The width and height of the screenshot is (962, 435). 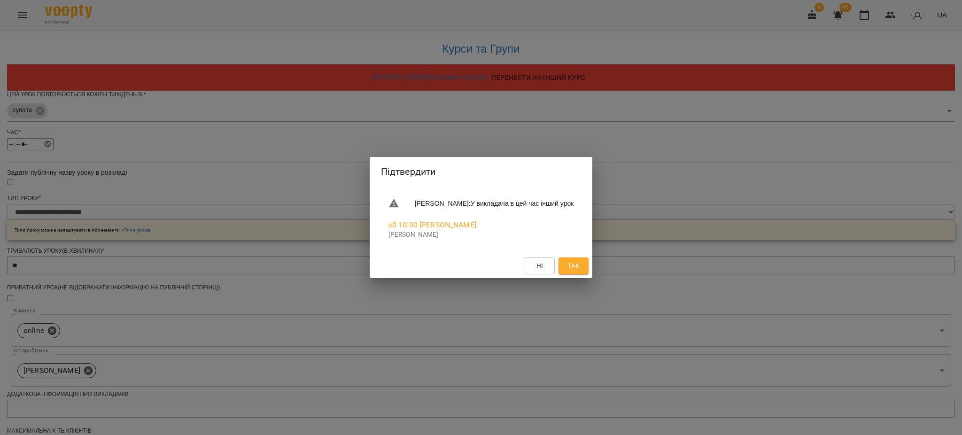 I want to click on span: Ні, so click(x=540, y=266).